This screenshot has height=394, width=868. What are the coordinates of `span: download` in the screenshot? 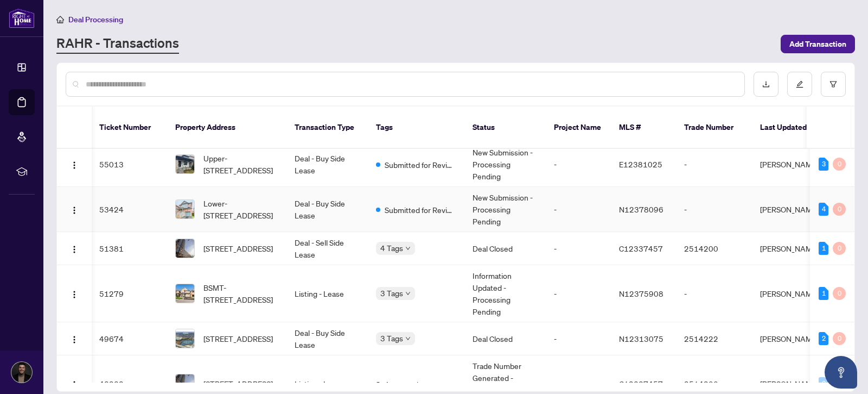 It's located at (766, 84).